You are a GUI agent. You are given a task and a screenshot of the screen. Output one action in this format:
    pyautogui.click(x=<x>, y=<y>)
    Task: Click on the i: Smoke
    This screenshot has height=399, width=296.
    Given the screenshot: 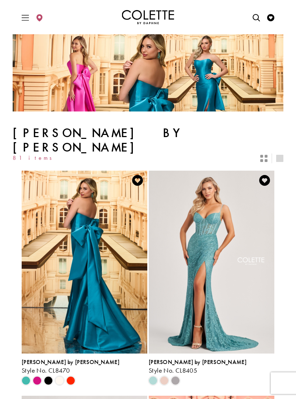 What is the action you would take?
    pyautogui.click(x=175, y=381)
    